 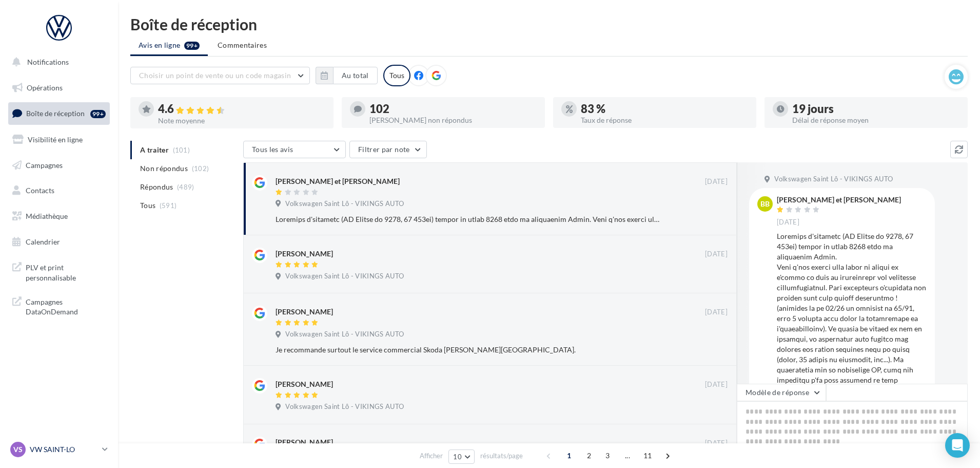 What do you see at coordinates (468, 219) in the screenshot?
I see `div: Loremips d'sitametc (AD Elitse do 9278, 67 453ei) tempor in utlab 8268 etdo ma aliquaenim Admin. ...` at bounding box center [468, 219].